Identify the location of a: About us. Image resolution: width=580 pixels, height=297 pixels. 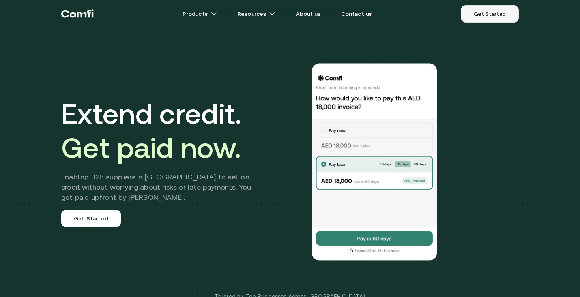
(308, 14).